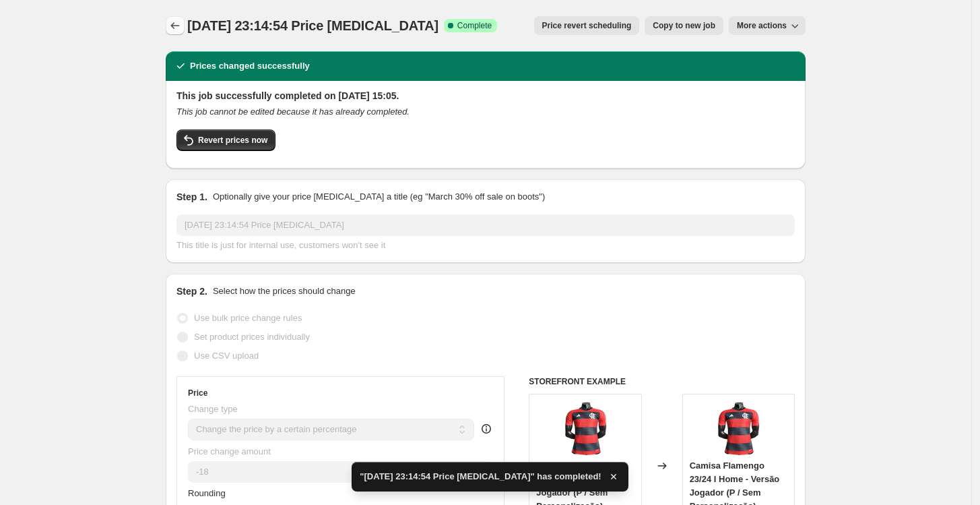 This screenshot has height=505, width=980. I want to click on span: More actions, so click(761, 25).